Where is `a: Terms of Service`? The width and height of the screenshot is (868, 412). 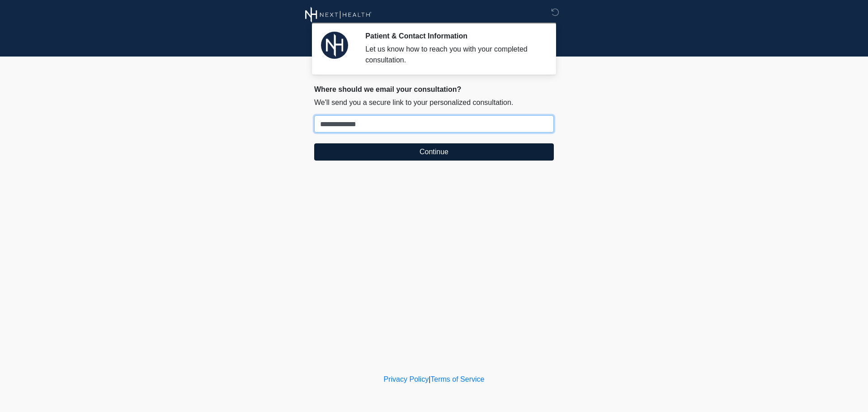
a: Terms of Service is located at coordinates (457, 379).